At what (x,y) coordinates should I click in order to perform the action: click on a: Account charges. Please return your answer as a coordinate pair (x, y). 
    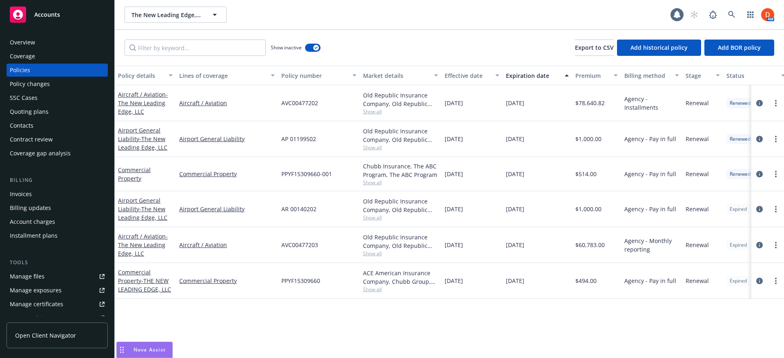
    Looking at the image, I should click on (57, 222).